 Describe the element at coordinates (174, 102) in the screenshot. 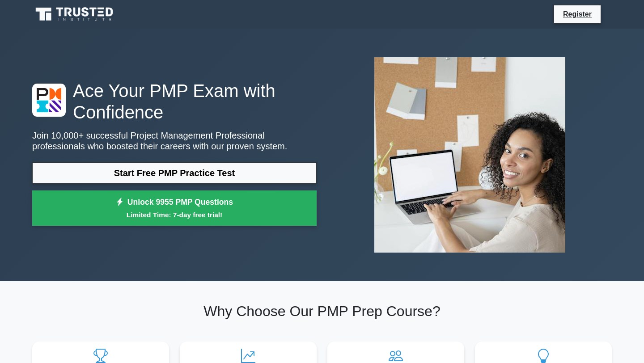

I see `h1: Ace Your PMP Exam with Confidence` at that location.